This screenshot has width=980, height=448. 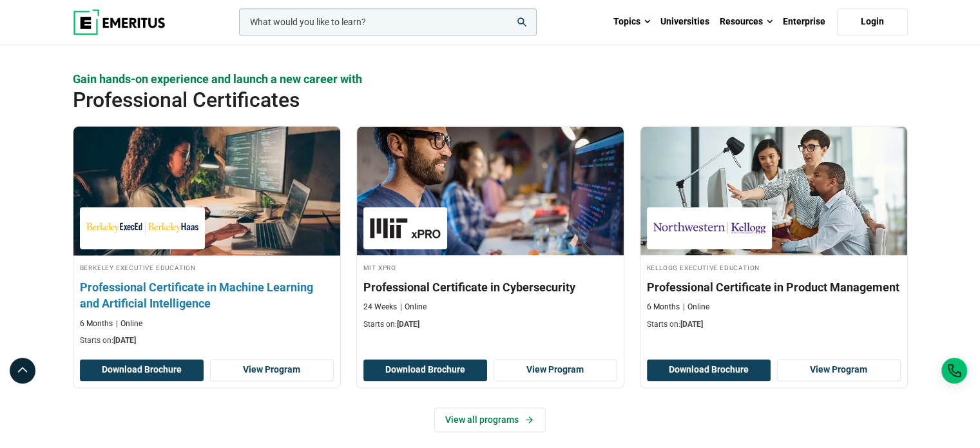 What do you see at coordinates (25, 39) in the screenshot?
I see `img: website_grey.svg` at bounding box center [25, 39].